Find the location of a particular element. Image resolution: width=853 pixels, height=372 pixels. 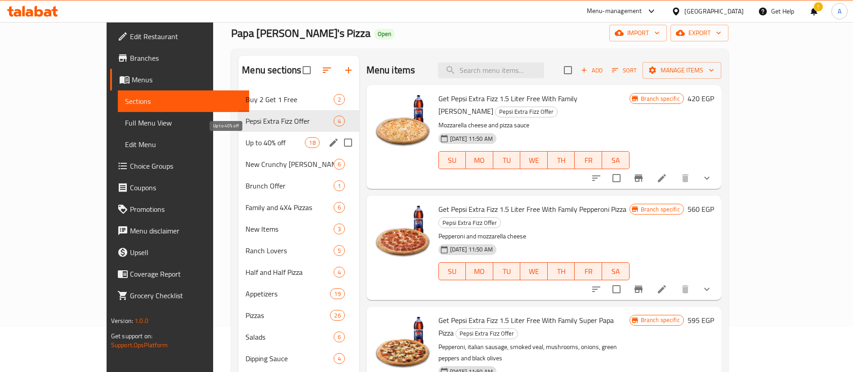

a: Upsell is located at coordinates (179, 252).